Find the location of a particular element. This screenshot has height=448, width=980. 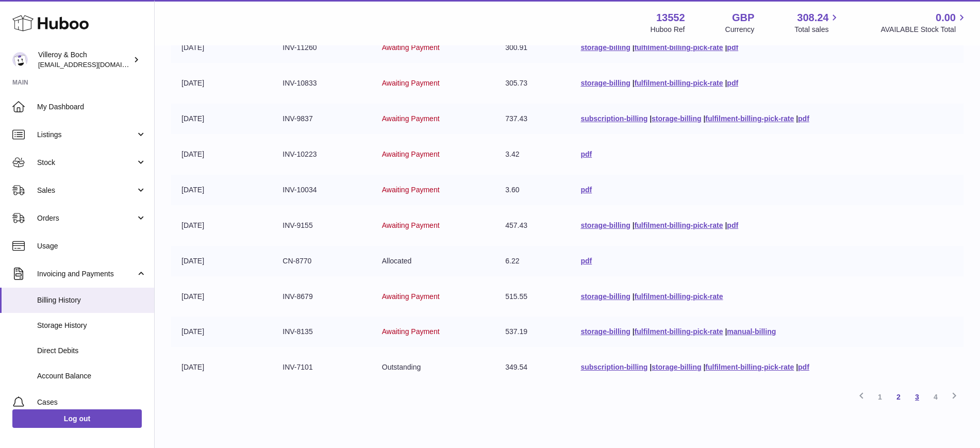

span: Stock is located at coordinates (86, 162).